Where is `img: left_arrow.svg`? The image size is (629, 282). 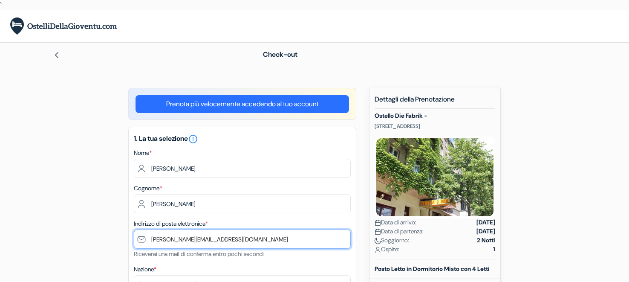
img: left_arrow.svg is located at coordinates (57, 55).